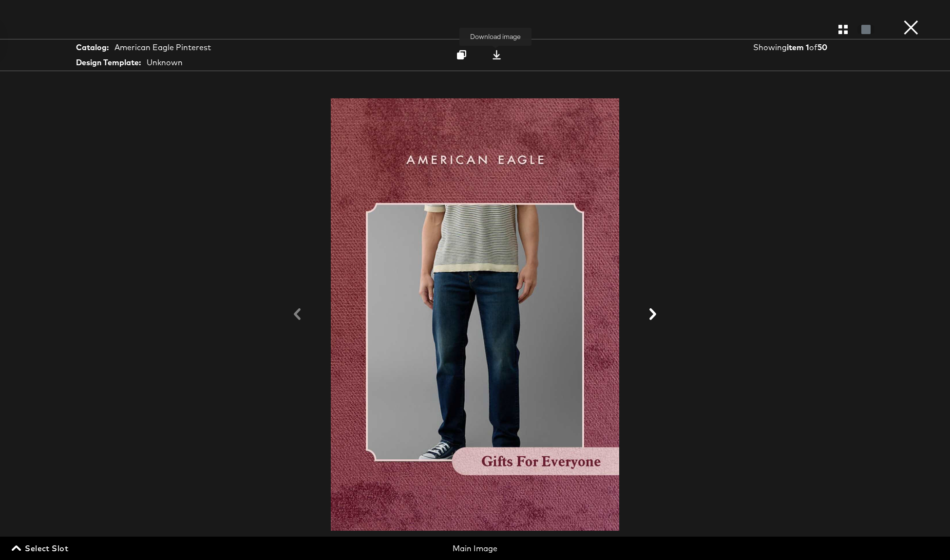  What do you see at coordinates (475, 549) in the screenshot?
I see `div: Main Image` at bounding box center [475, 549].